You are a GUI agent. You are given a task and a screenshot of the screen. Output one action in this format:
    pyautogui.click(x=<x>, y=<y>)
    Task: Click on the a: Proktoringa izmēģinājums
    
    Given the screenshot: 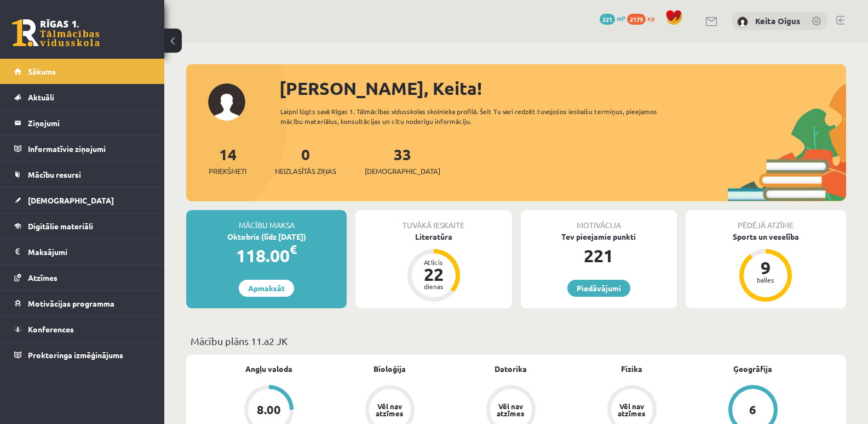 What is the action you would take?
    pyautogui.click(x=82, y=354)
    